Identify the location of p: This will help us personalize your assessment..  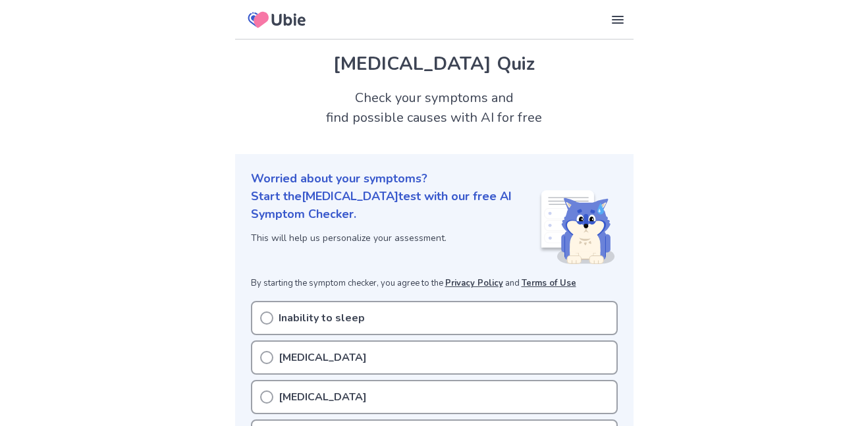
(395, 238).